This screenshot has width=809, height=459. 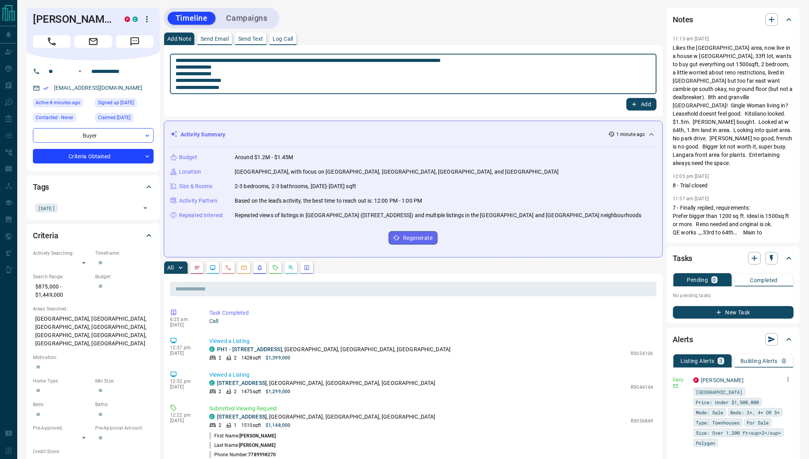 I want to click on p: $875,000 - $1,449,000, so click(x=62, y=291).